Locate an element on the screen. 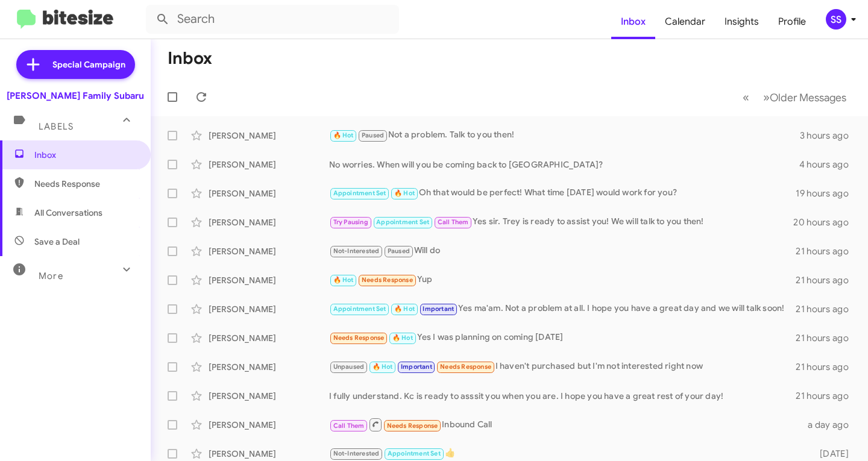 This screenshot has width=868, height=461. span: Older Messages is located at coordinates (808, 98).